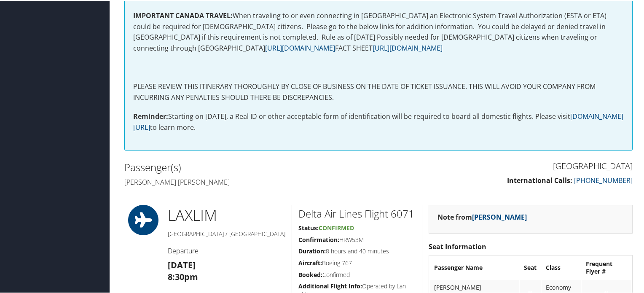 This screenshot has height=293, width=644. What do you see at coordinates (319, 239) in the screenshot?
I see `strong: Confirmation:` at bounding box center [319, 239].